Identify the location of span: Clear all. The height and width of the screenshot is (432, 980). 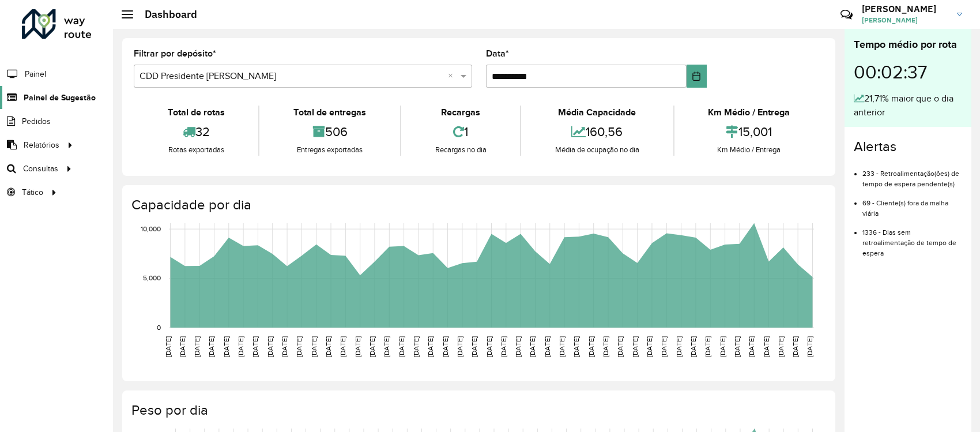
(453, 76).